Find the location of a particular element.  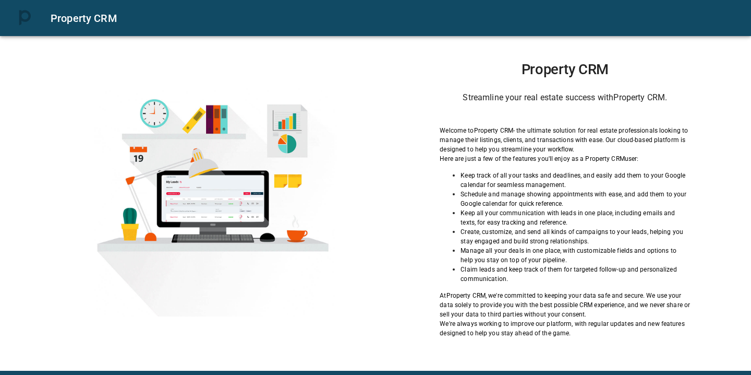

p: At Property CRM , we're committed to keeping your data safe and secure. We use your data solely t... is located at coordinates (565, 305).